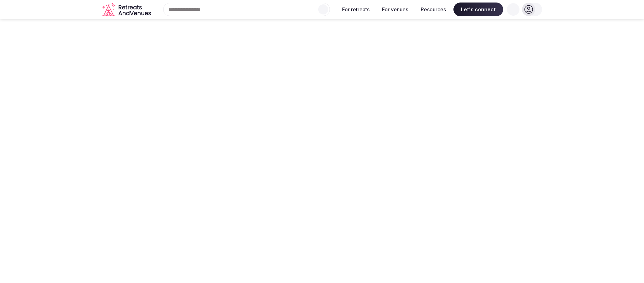 The height and width of the screenshot is (283, 644). Describe the element at coordinates (478, 9) in the screenshot. I see `span: Let's connect` at that location.